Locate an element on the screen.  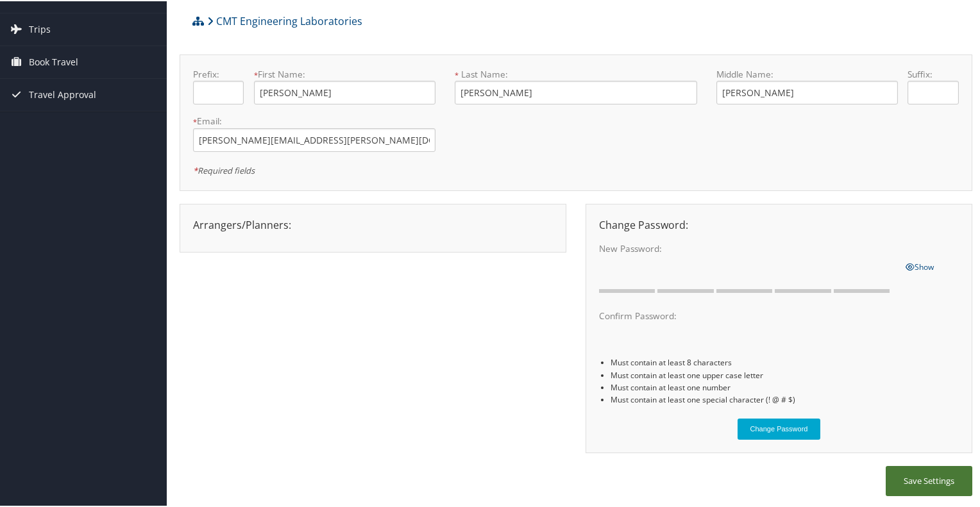
label: Confirm Password: is located at coordinates (747, 315).